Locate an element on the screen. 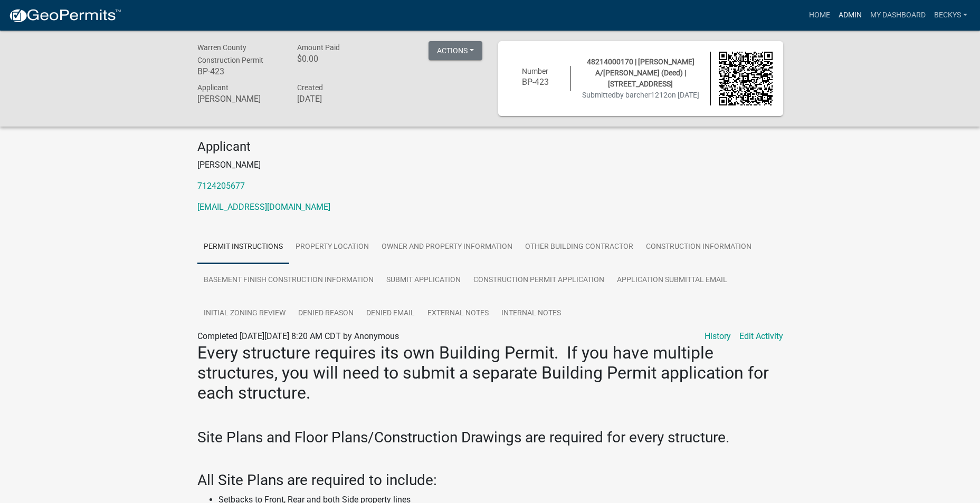  a: History is located at coordinates (718, 337).